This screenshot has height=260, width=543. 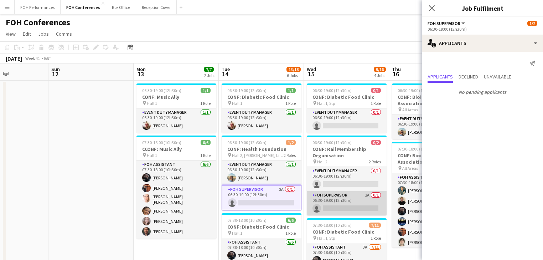 What do you see at coordinates (262, 197) in the screenshot?
I see `app-card-role: FOH Supervisor2A0/106:30-19:00 (12h30m)` at bounding box center [262, 197].